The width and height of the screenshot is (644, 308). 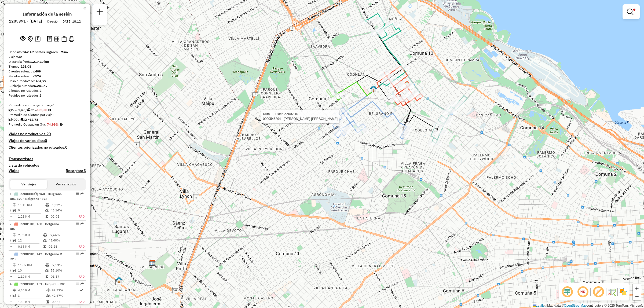 I want to click on span: | 142 - Belgrano R - RM6, so click(x=37, y=256).